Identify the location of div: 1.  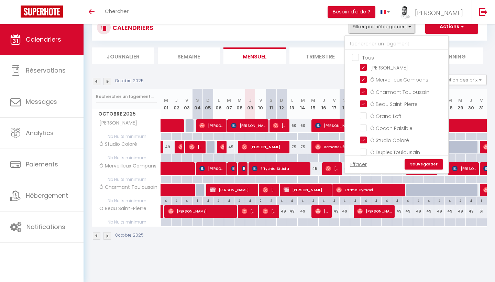
(482, 200).